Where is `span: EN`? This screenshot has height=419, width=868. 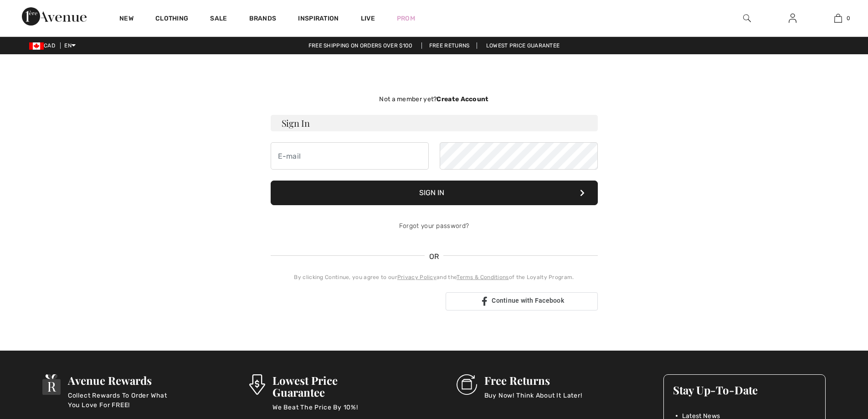
span: EN is located at coordinates (69, 46).